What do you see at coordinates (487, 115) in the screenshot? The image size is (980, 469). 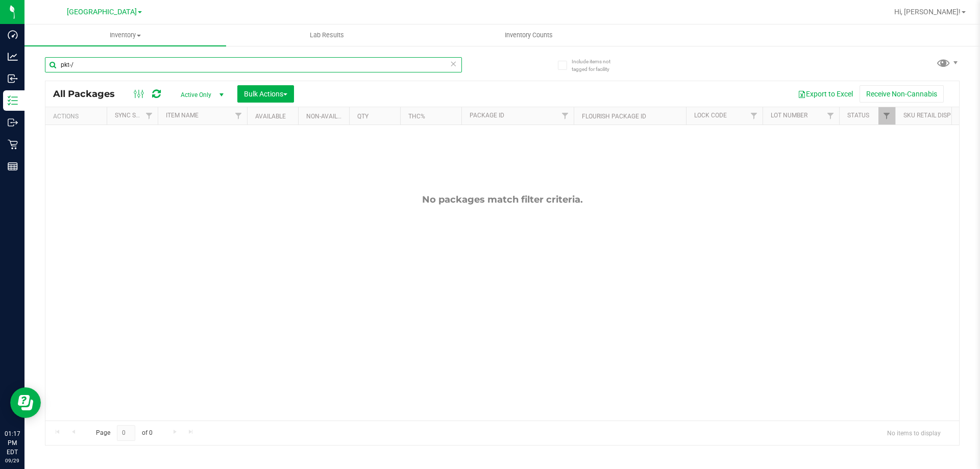 I see `a: Package ID` at bounding box center [487, 115].